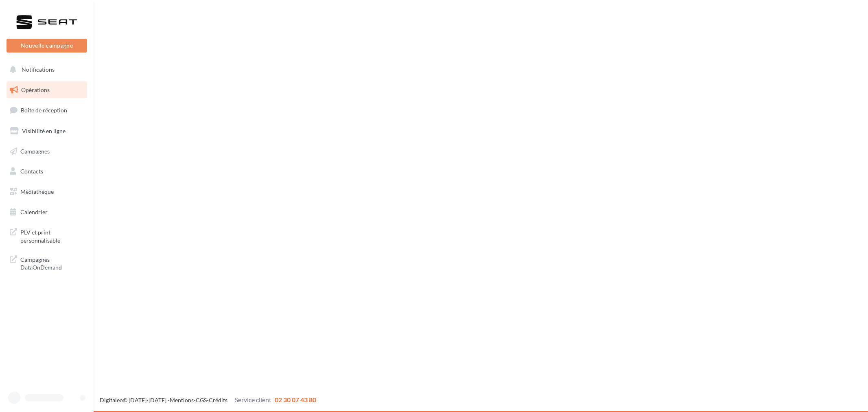 The height and width of the screenshot is (412, 868). Describe the element at coordinates (46, 235) in the screenshot. I see `a: PLV et print personnalisable` at that location.